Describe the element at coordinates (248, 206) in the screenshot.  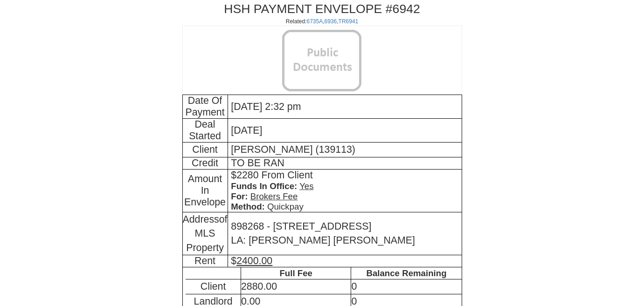
I see `span: Method:` at that location.